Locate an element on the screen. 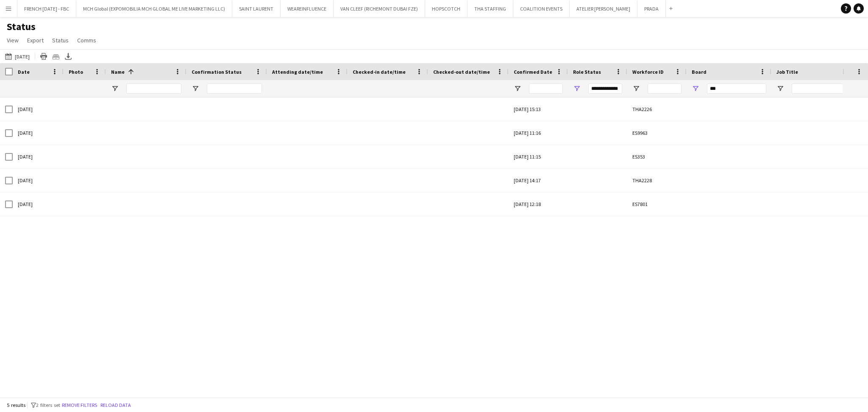  button: Reload data is located at coordinates (116, 405).